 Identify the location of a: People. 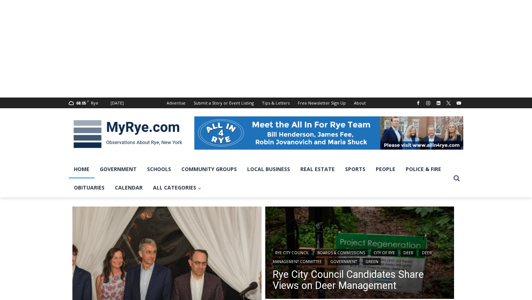
(385, 169).